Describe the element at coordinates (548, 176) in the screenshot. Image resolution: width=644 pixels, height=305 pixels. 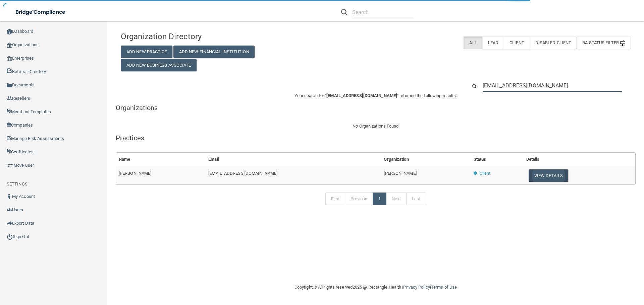
I see `button: View Details` at that location.